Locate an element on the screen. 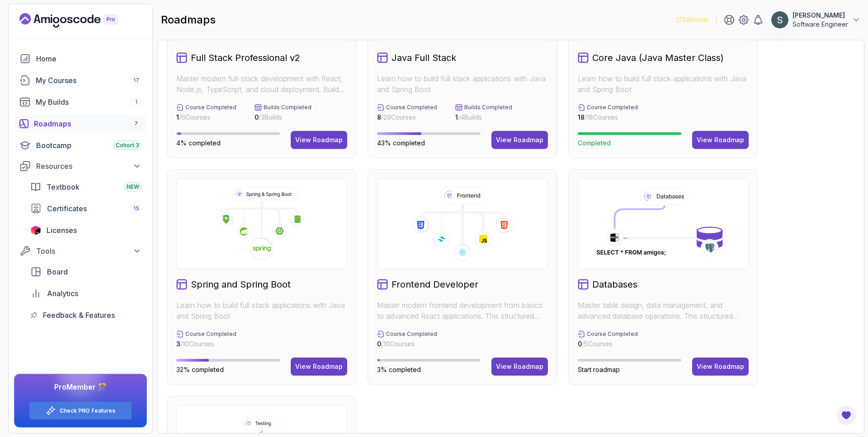  div: Roadmaps is located at coordinates (87, 124).